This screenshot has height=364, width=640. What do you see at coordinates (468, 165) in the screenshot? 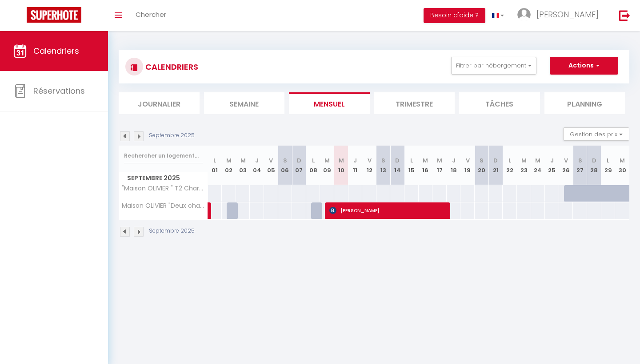
I see `th: 19` at bounding box center [468, 165].